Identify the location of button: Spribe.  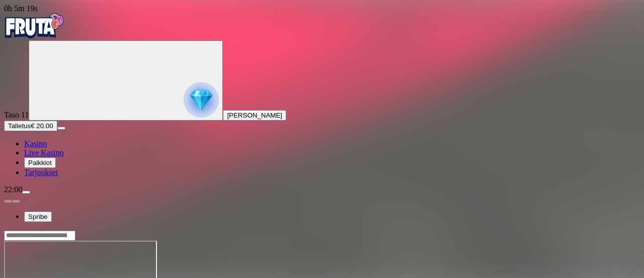
(38, 216).